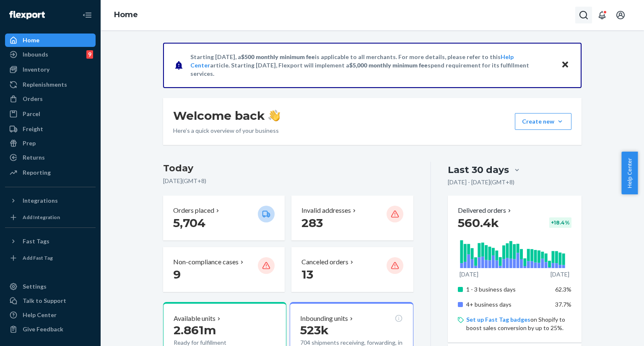  What do you see at coordinates (50, 55) in the screenshot?
I see `a: Inbounds9` at bounding box center [50, 55].